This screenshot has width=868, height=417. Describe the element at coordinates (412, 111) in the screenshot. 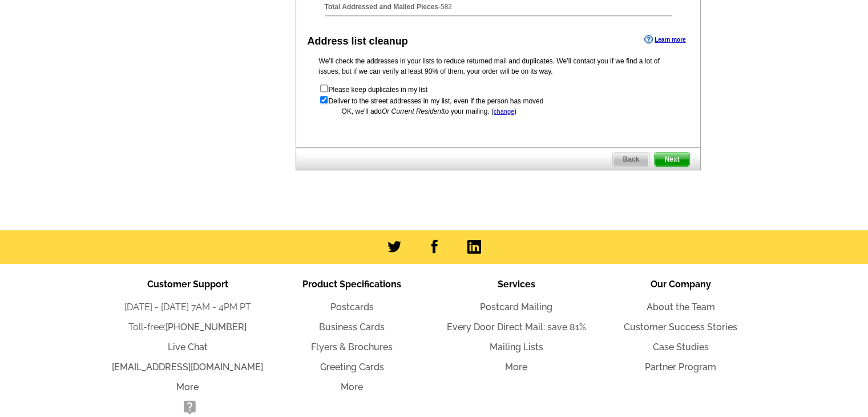

I see `span: Or Current Resident` at that location.